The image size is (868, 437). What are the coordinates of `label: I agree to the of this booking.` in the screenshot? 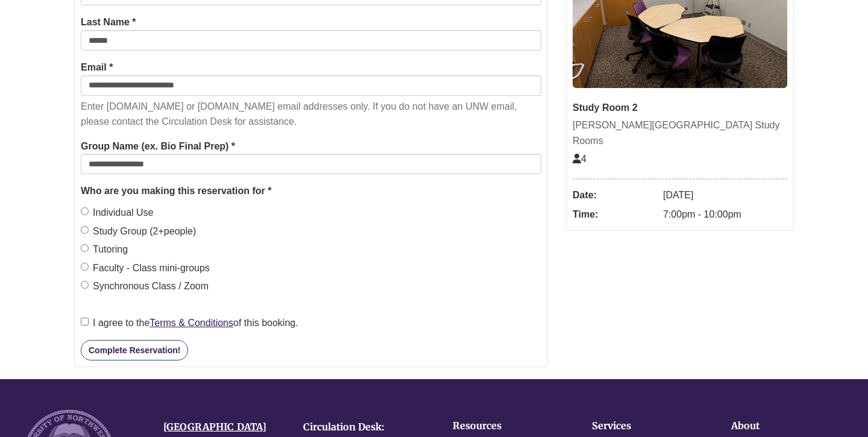 It's located at (189, 323).